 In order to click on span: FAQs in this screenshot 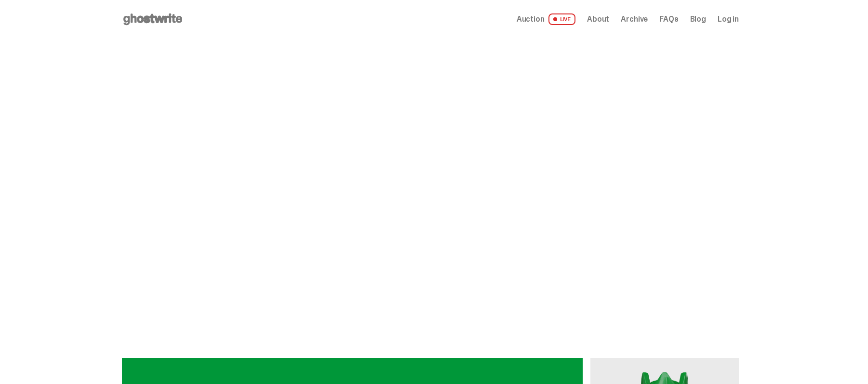, I will do `click(668, 19)`.